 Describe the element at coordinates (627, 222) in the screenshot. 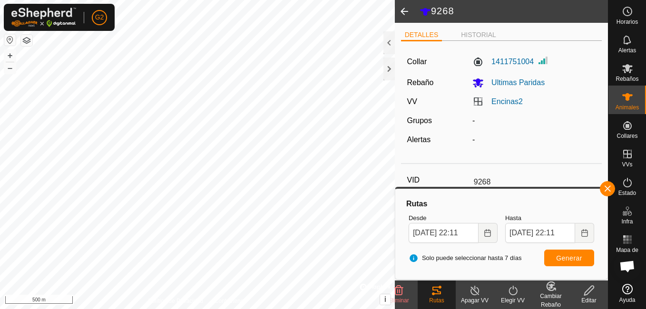

I see `span: Infra` at that location.